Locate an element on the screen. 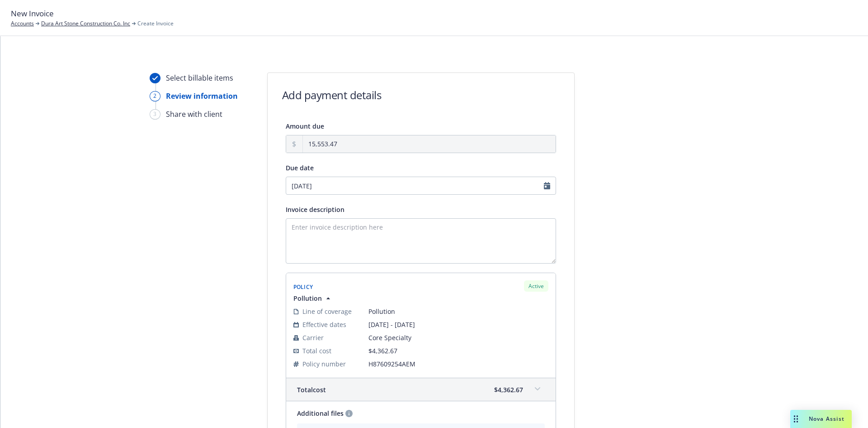 The image size is (868, 428). div: Totalcost$4,362.67 is located at coordinates (421, 389).